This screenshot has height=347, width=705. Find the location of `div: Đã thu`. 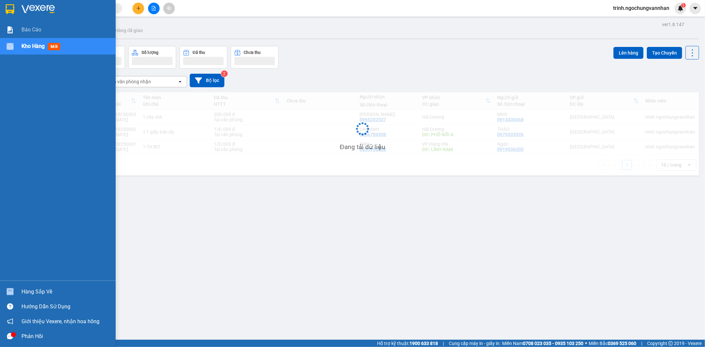

div: Đã thu is located at coordinates (199, 53).